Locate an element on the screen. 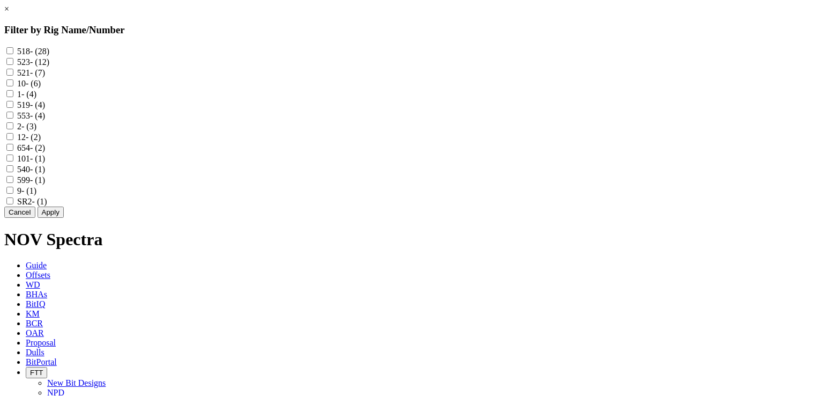  span: OAR is located at coordinates (35, 332).